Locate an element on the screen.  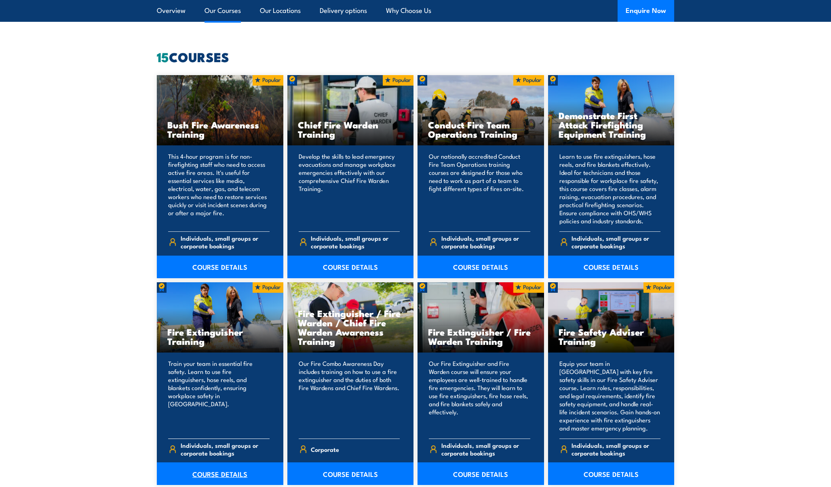
h3: Fire Extinguisher / Fire Warden Training is located at coordinates (480, 337).